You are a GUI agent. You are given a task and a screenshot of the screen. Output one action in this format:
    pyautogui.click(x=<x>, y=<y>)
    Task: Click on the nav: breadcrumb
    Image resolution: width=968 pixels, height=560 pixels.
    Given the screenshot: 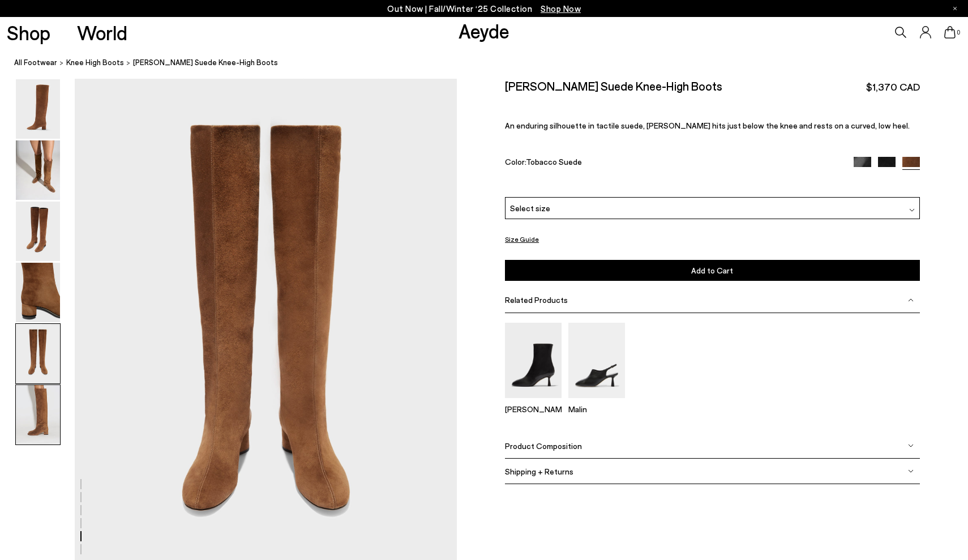 What is the action you would take?
    pyautogui.click(x=490, y=63)
    